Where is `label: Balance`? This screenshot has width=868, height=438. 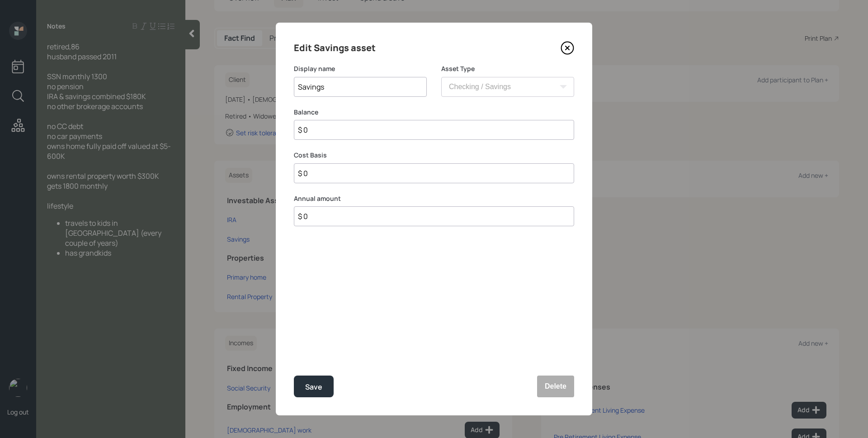 label: Balance is located at coordinates (434, 112).